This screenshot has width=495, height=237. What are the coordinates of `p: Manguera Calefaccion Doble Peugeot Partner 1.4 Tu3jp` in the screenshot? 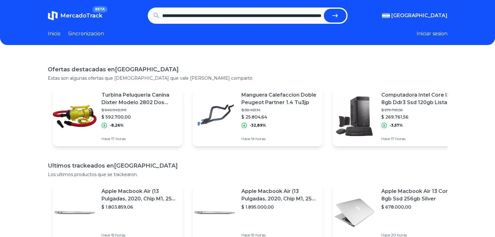 It's located at (279, 99).